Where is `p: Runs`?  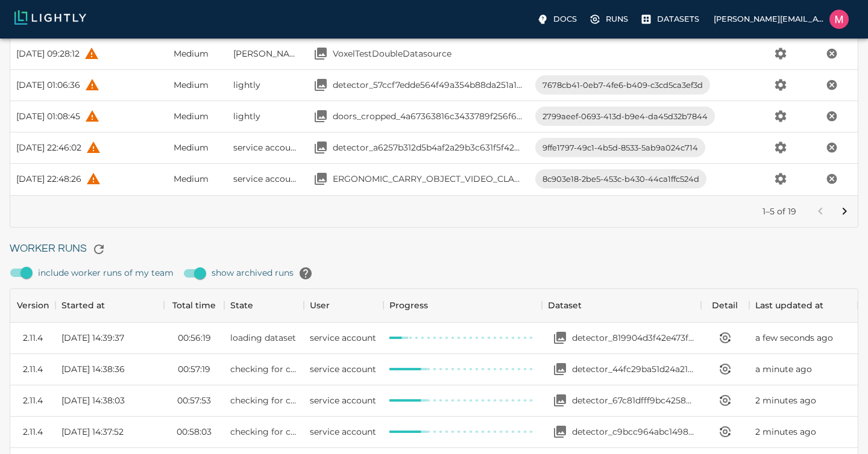
p: Runs is located at coordinates (616, 19).